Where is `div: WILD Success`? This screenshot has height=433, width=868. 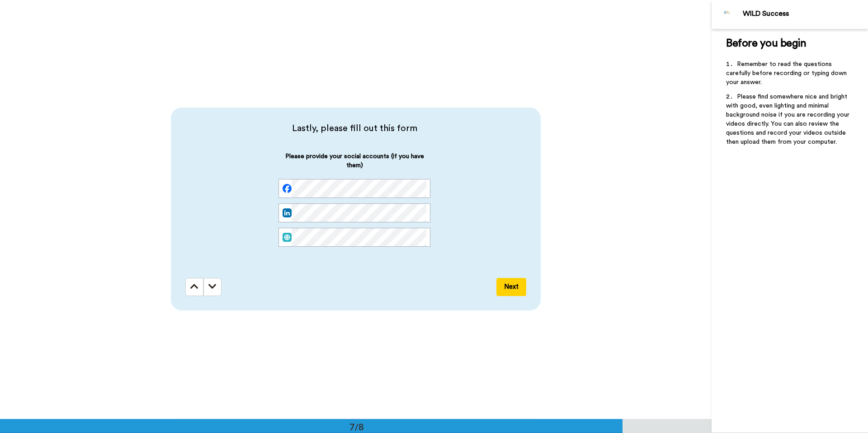 div: WILD Success is located at coordinates (805, 13).